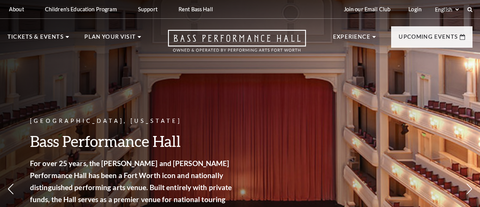 This screenshot has width=480, height=207. Describe the element at coordinates (196, 9) in the screenshot. I see `p: Rent Bass Hall` at that location.